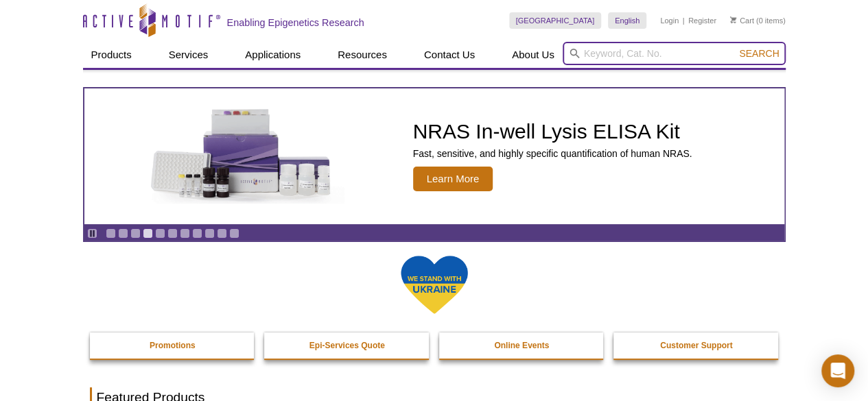 This screenshot has height=401, width=868. What do you see at coordinates (758, 21) in the screenshot?
I see `li: (0 items)` at bounding box center [758, 21].